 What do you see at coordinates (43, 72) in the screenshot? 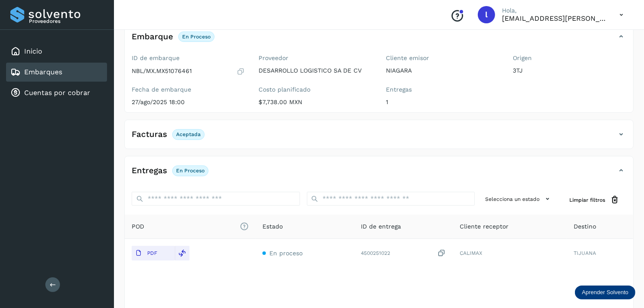
I see `a: Embarques` at bounding box center [43, 72].